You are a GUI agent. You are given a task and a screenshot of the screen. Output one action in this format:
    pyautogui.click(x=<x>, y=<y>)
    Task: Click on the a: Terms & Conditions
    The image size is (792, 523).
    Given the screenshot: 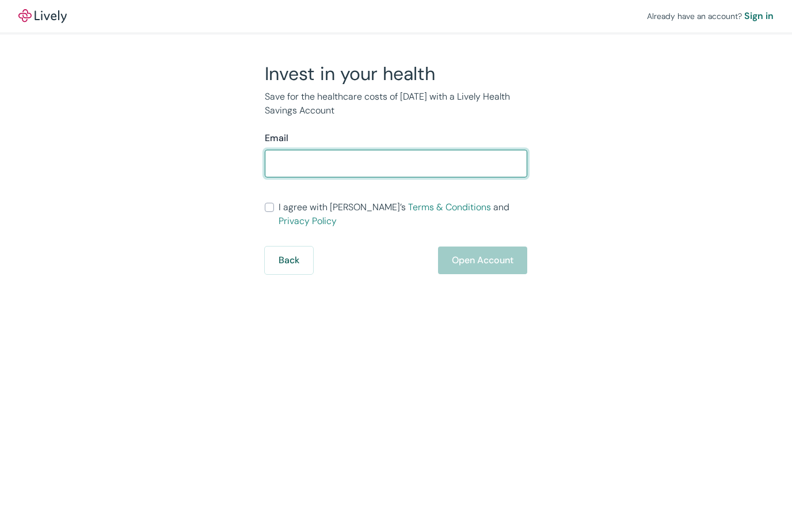 What is the action you would take?
    pyautogui.click(x=450, y=207)
    